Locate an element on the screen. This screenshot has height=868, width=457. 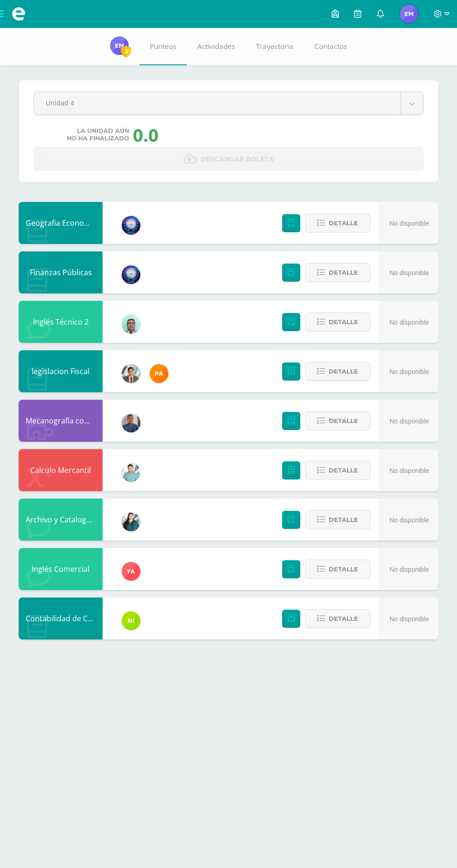
a: Actividades is located at coordinates (217, 46).